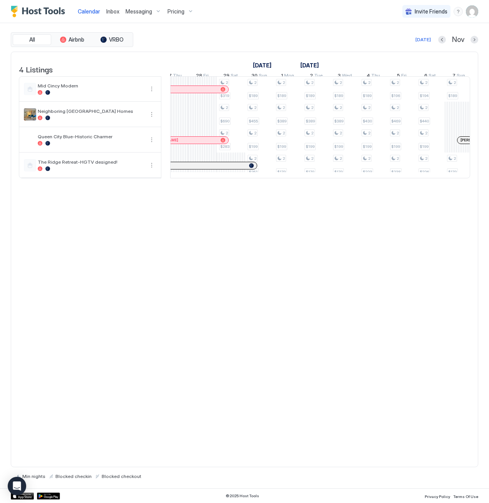 The height and width of the screenshot is (503, 489). I want to click on span: $389, so click(339, 121).